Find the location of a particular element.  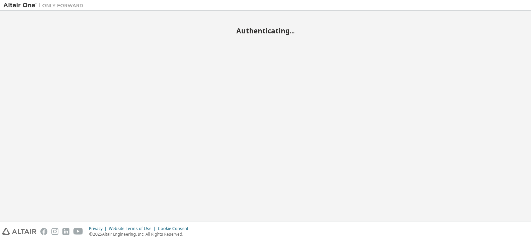

div: Website Terms of Use is located at coordinates (133, 228).